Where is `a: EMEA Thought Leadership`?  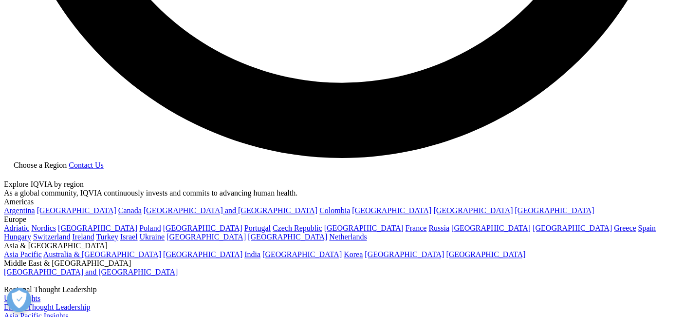 a: EMEA Thought Leadership is located at coordinates (47, 306).